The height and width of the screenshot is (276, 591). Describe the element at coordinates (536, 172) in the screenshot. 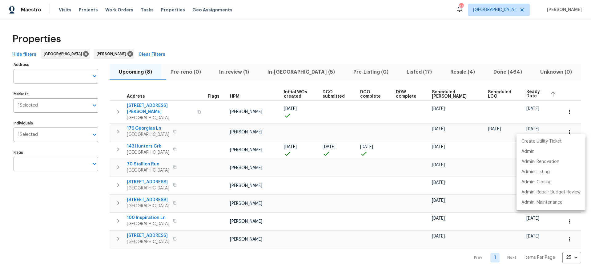

I see `p: Admin: Listing` at that location.